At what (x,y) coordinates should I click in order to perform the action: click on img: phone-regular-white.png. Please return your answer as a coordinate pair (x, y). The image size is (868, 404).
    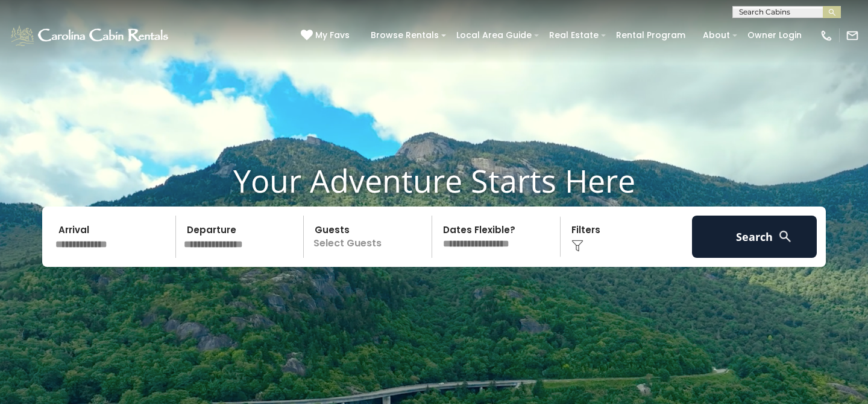
    Looking at the image, I should click on (826, 36).